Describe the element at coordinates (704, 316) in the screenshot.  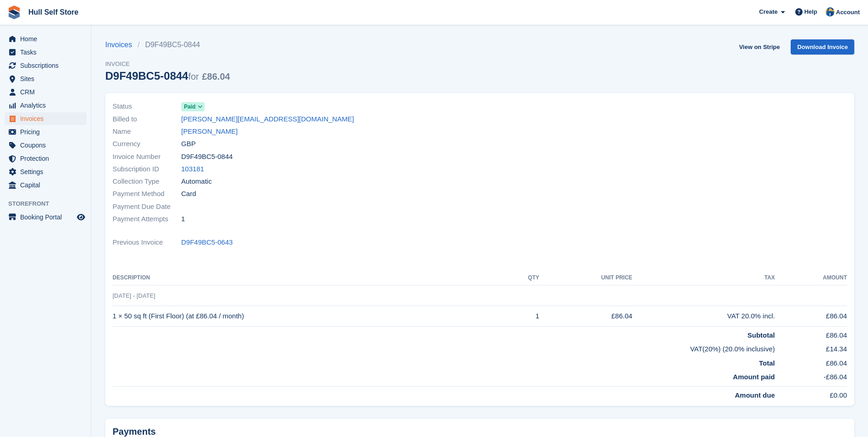
I see `div: VAT 20.0% incl.` at that location.